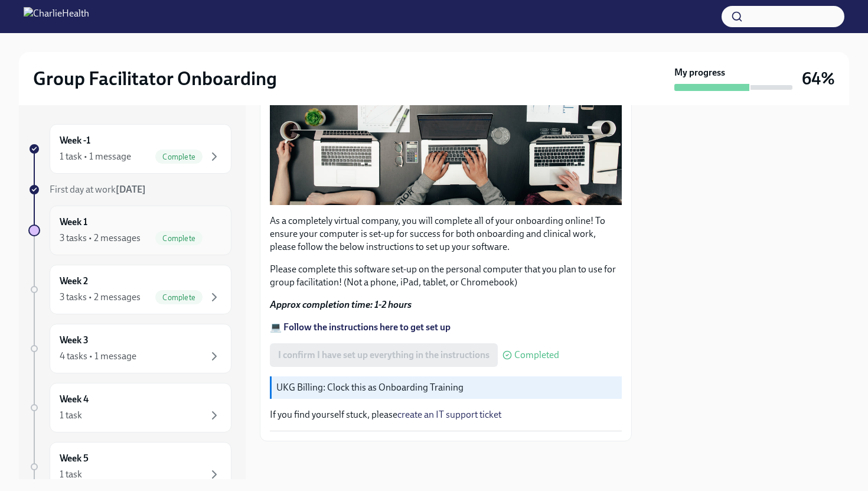  Describe the element at coordinates (74, 458) in the screenshot. I see `h6: Week 5` at that location.